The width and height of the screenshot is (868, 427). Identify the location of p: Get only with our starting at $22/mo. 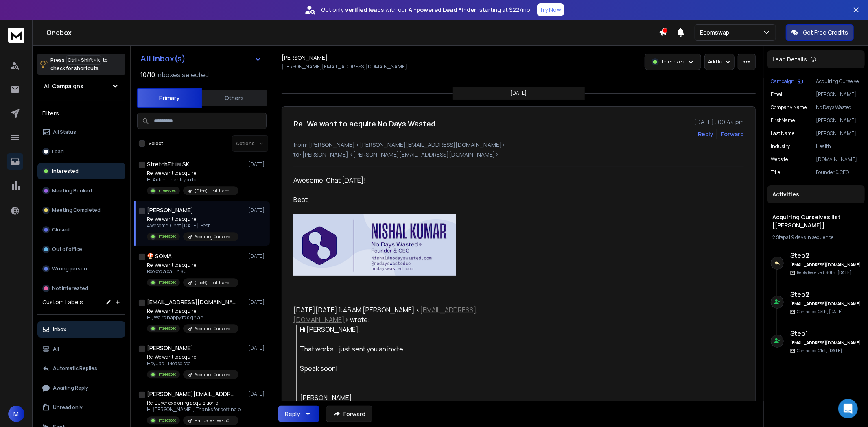
(426, 10).